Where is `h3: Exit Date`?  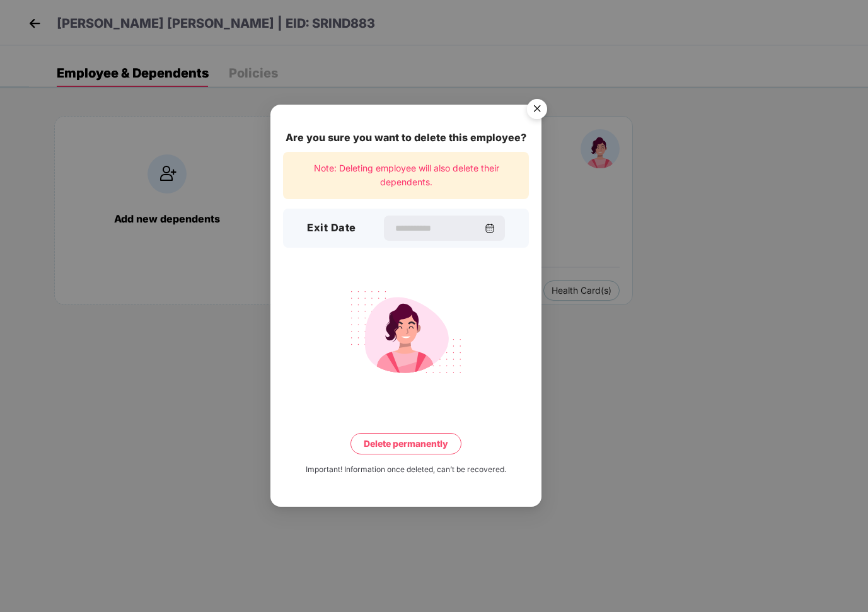
h3: Exit Date is located at coordinates (332, 229).